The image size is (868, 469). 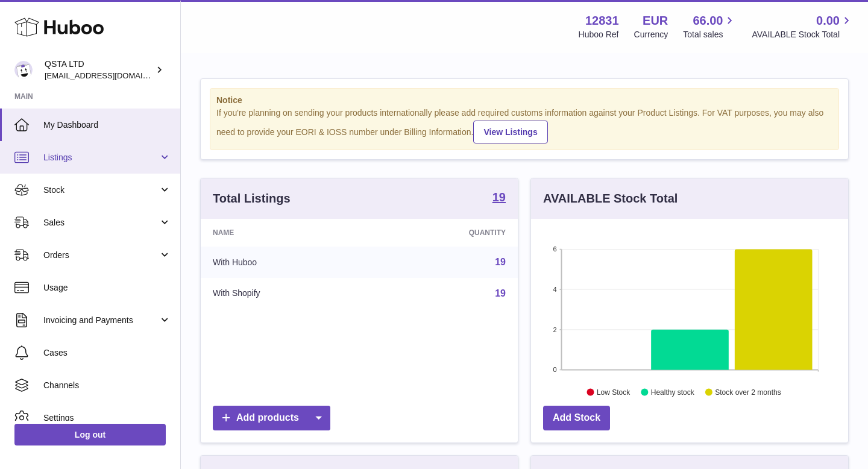 What do you see at coordinates (100, 190) in the screenshot?
I see `span: Stock` at bounding box center [100, 190].